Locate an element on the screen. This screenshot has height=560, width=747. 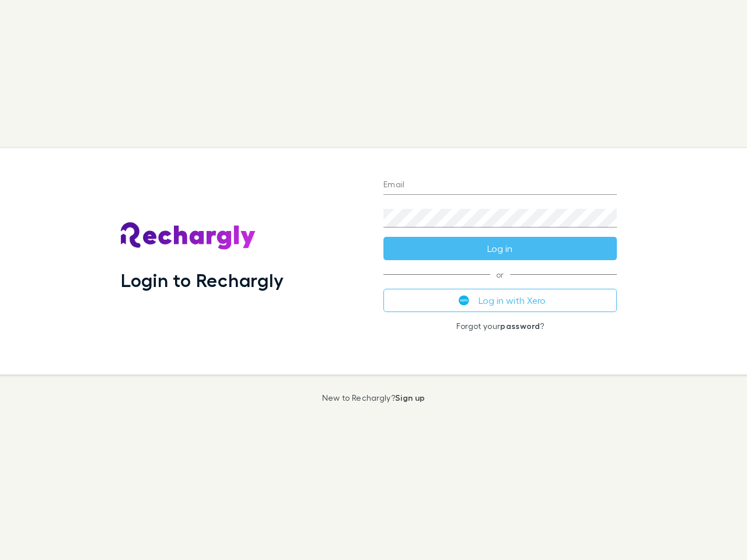
button: Log in is located at coordinates (500, 249).